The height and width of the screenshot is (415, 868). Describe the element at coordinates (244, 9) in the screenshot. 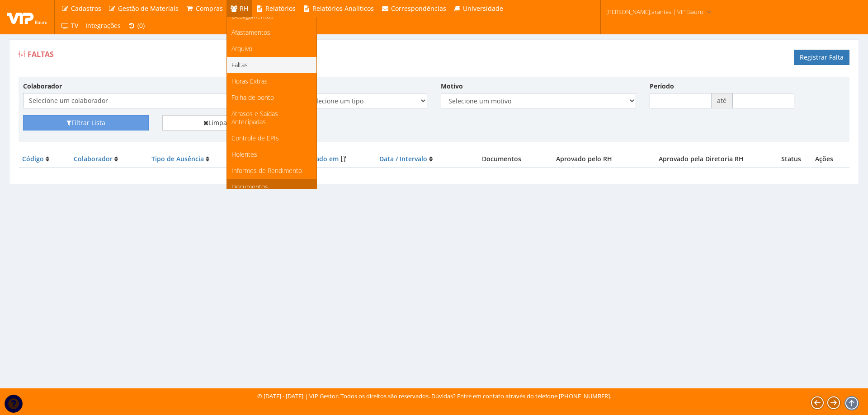

I see `span: RH` at that location.